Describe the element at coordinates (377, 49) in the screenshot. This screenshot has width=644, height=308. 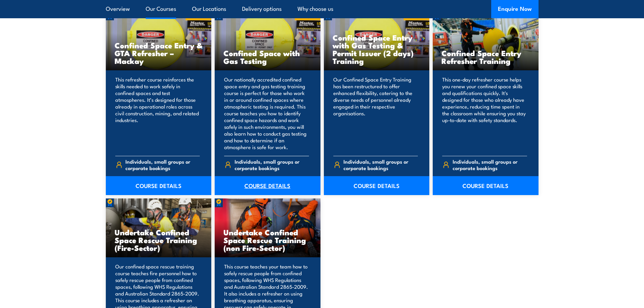
I see `h3: Confined Space Entry with Gas Testing & Permit Issuer (2 days) Training` at that location.